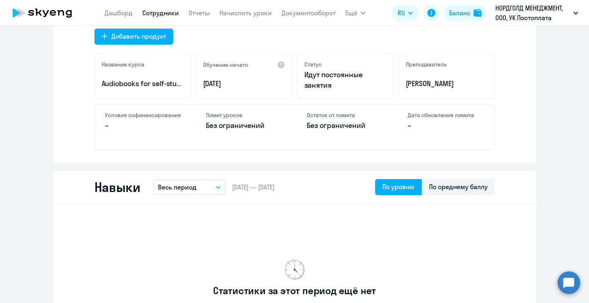 This screenshot has height=303, width=589. What do you see at coordinates (134, 37) in the screenshot?
I see `button: Добавить продукт` at bounding box center [134, 37].